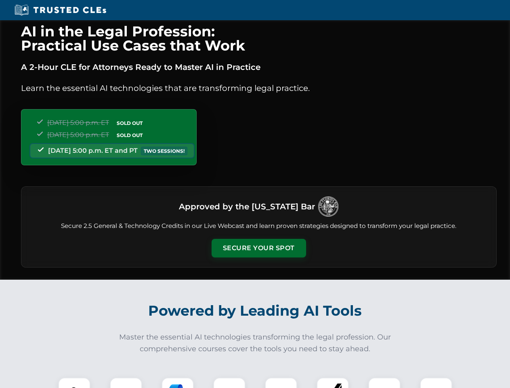  I want to click on h2: Powered by Leading AI Tools, so click(255, 311).